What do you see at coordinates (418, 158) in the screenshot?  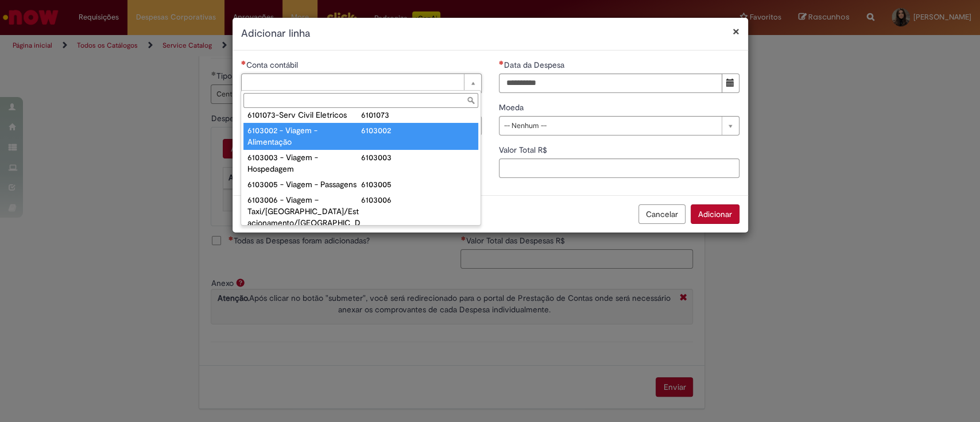 I see `div: 6103003` at bounding box center [418, 158].